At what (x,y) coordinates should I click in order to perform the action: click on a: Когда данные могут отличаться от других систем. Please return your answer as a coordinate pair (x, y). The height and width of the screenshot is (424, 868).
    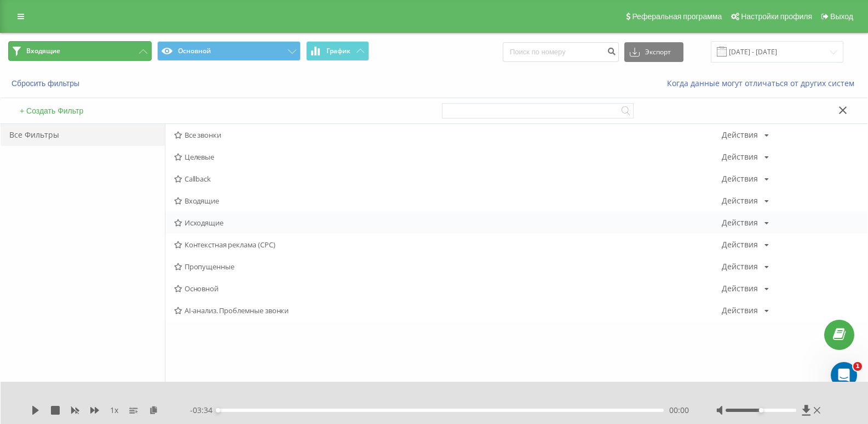
    Looking at the image, I should click on (764, 83).